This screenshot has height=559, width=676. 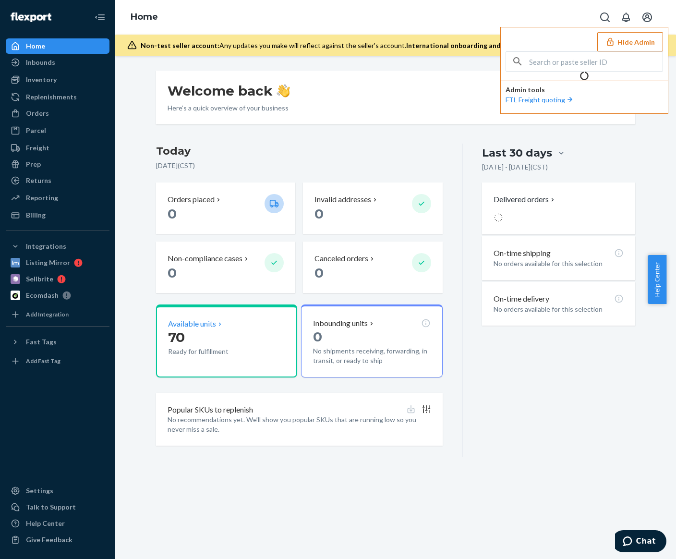 I want to click on span: Help Center, so click(x=657, y=279).